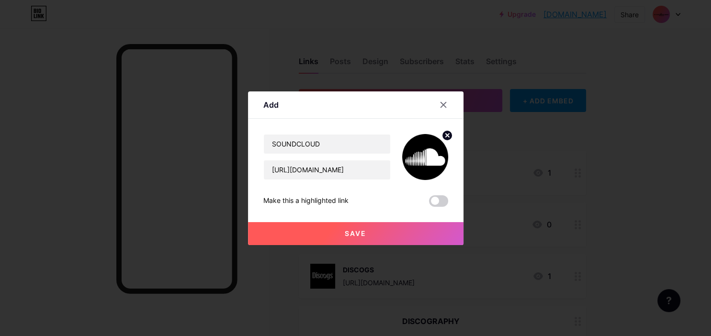 The image size is (711, 336). What do you see at coordinates (327, 170) in the screenshot?
I see `input: URL` at bounding box center [327, 170].